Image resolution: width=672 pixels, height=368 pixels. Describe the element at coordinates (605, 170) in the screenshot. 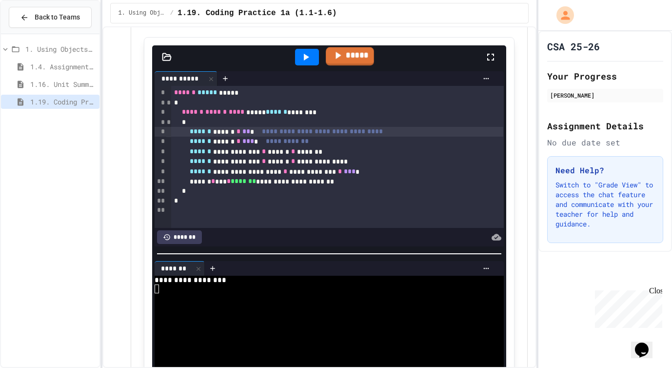

I see `h3: Need Help?` at that location.